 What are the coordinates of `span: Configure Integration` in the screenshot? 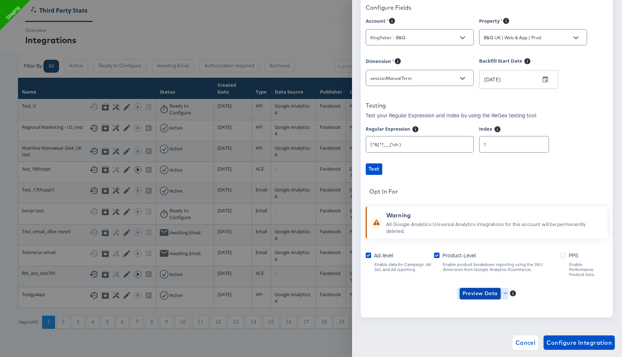 It's located at (579, 343).